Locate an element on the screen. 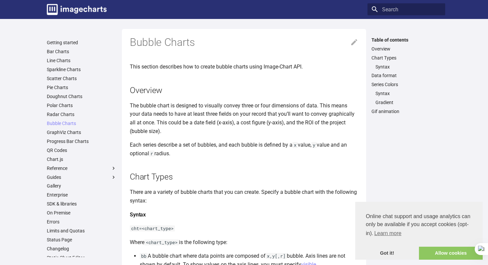 Image resolution: width=488 pixels, height=265 pixels. a: Polar Charts is located at coordinates (82, 105).